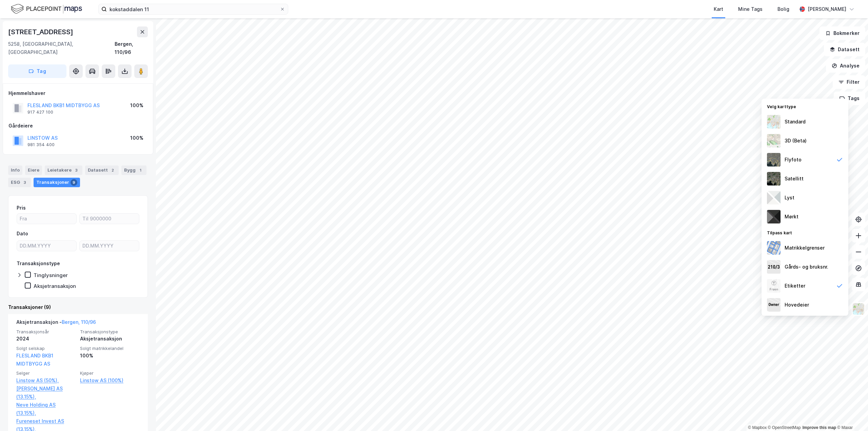 The width and height of the screenshot is (868, 431). What do you see at coordinates (804, 232) in the screenshot?
I see `div: Tilpass kart` at bounding box center [804, 232].